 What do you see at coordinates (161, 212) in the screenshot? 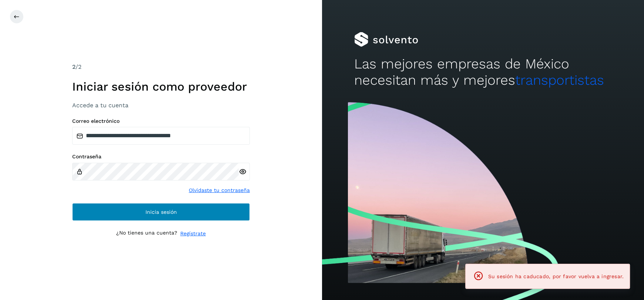
I see `span: Inicia sesión` at bounding box center [161, 212].